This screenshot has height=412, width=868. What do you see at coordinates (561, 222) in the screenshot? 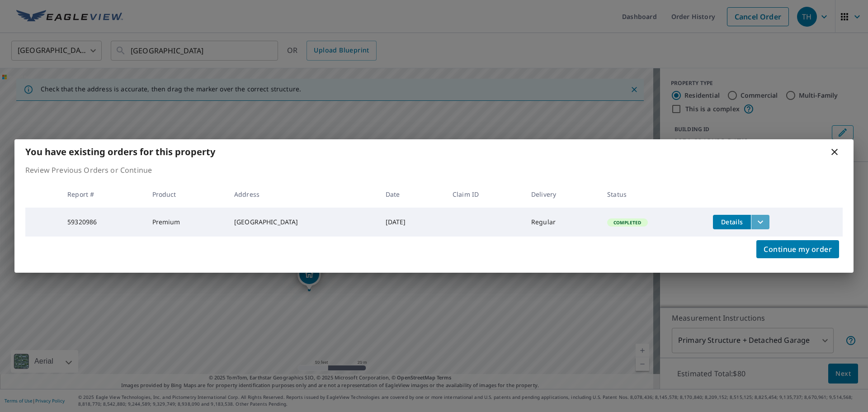
I see `td: Regular` at bounding box center [561, 222].